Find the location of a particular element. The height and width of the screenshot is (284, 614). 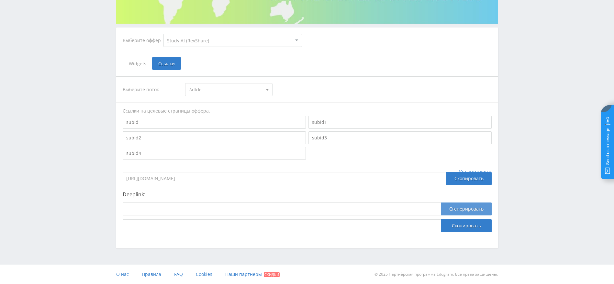

input: subid1 is located at coordinates (400, 122).